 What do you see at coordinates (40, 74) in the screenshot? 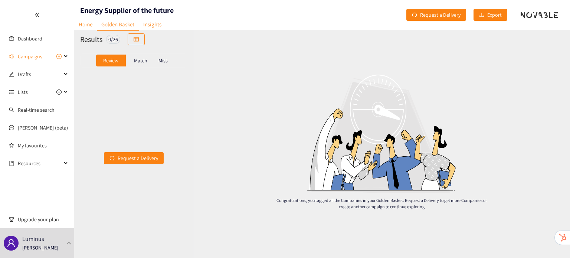
I see `span: Drafts` at bounding box center [40, 74].